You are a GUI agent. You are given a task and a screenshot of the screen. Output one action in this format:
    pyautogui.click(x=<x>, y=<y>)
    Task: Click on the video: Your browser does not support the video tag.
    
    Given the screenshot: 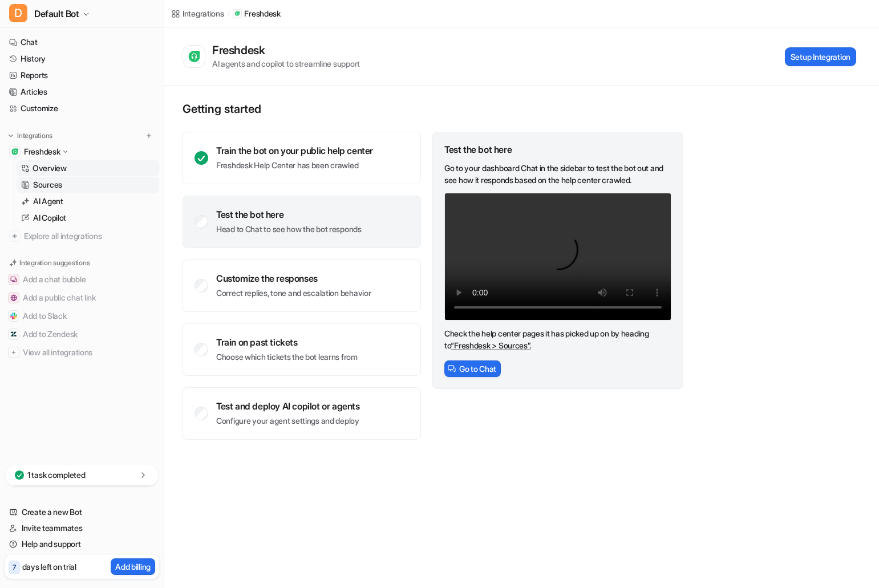 What is the action you would take?
    pyautogui.click(x=558, y=256)
    